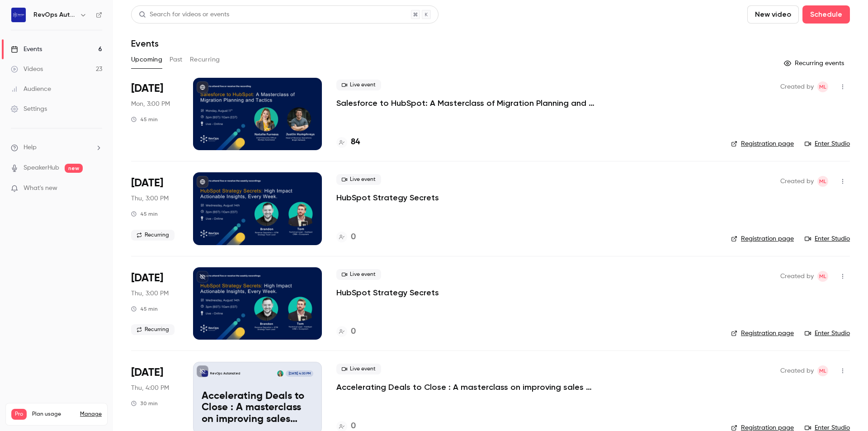 The width and height of the screenshot is (868, 431). What do you see at coordinates (144, 404) in the screenshot?
I see `div: 30 min` at bounding box center [144, 404].